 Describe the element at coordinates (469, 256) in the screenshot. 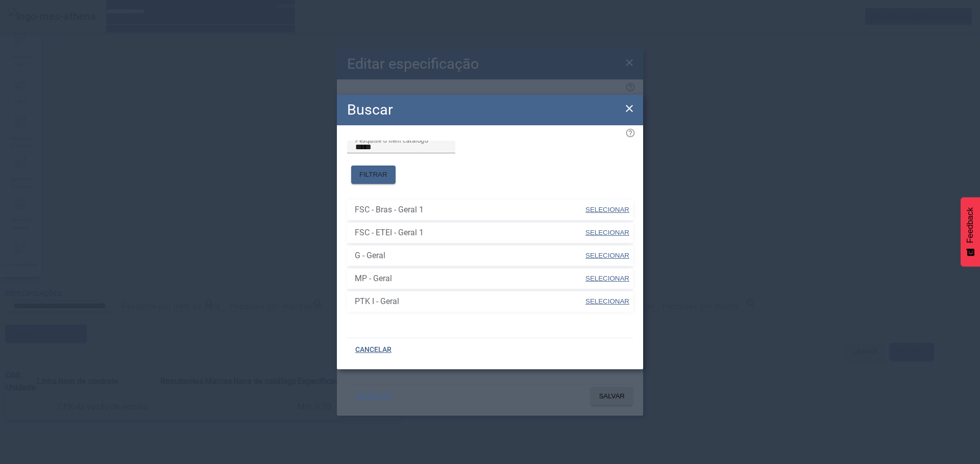

I see `span: G - Geral` at that location.